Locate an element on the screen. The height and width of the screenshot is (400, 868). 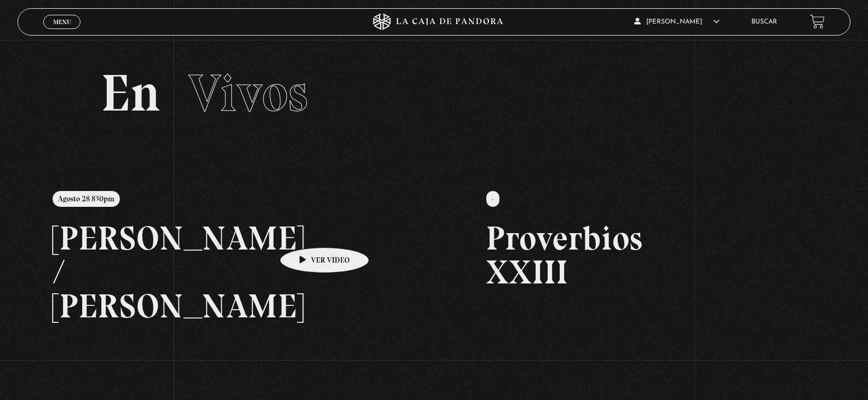
span: Cerrar is located at coordinates (62, 31).